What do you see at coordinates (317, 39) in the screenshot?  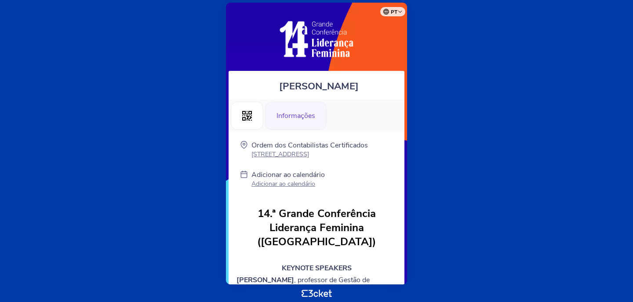 I see `img: 14.ª Grande Conferência Liderança Feminina` at bounding box center [317, 39].